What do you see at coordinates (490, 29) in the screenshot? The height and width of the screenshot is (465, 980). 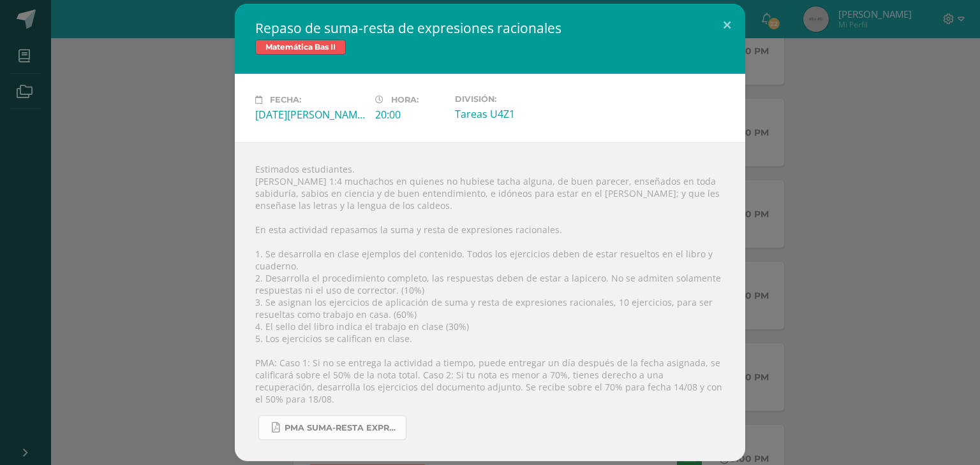 I see `h2: Repaso de suma-resta de expresiones racionales` at bounding box center [490, 29].